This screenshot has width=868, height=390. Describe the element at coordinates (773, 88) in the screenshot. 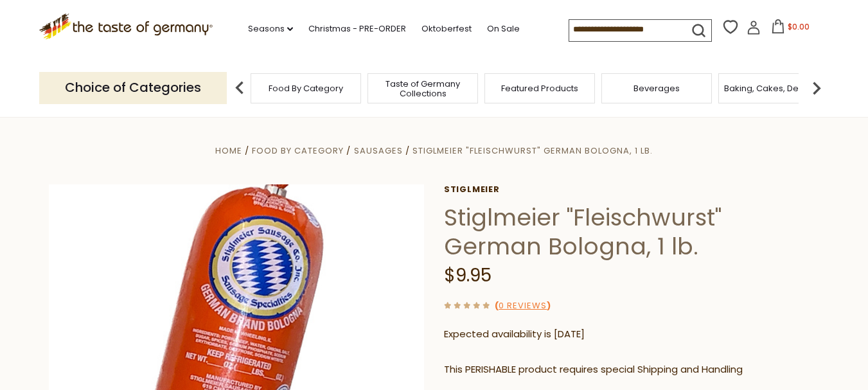

I see `span: Baking, Cakes, Desserts` at that location.